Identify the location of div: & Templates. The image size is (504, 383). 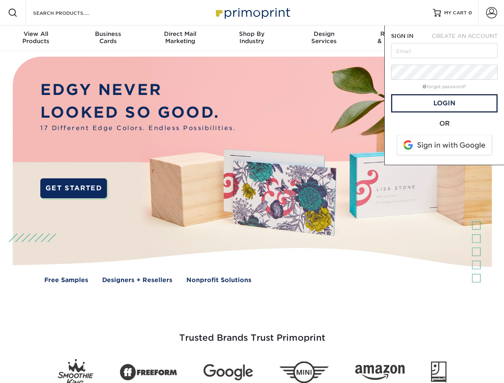
(396, 38).